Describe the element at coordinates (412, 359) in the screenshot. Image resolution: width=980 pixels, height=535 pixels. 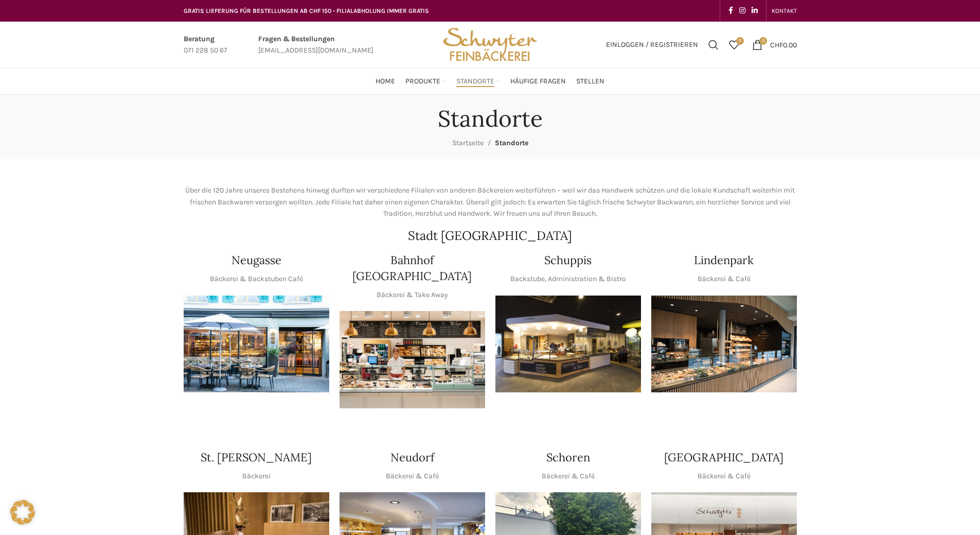
I see `img: Bahnhof St. Gallen` at that location.